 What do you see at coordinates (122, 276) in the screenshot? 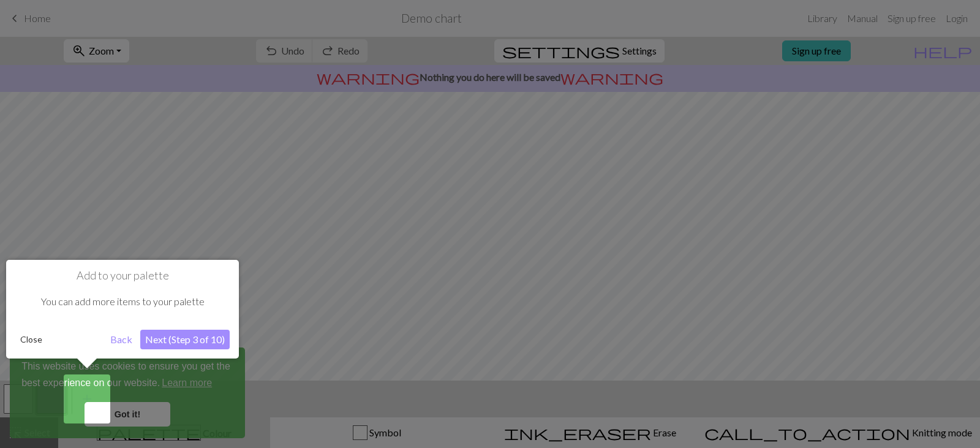
I see `h1: Add to your palette` at bounding box center [122, 276].